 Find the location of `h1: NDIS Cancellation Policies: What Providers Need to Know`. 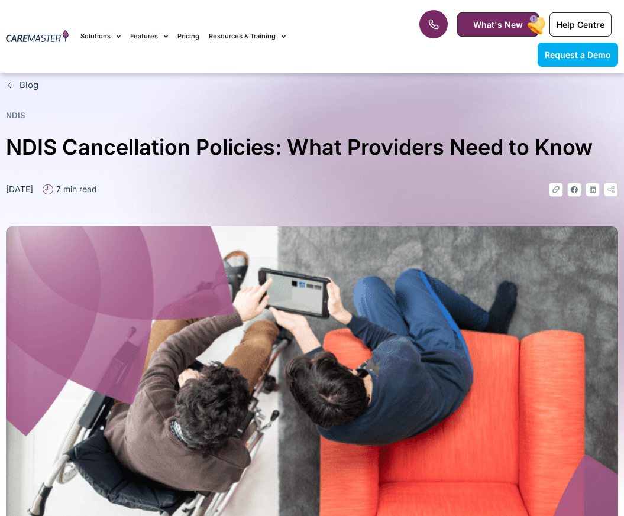

h1: NDIS Cancellation Policies: What Providers Need to Know is located at coordinates (312, 147).